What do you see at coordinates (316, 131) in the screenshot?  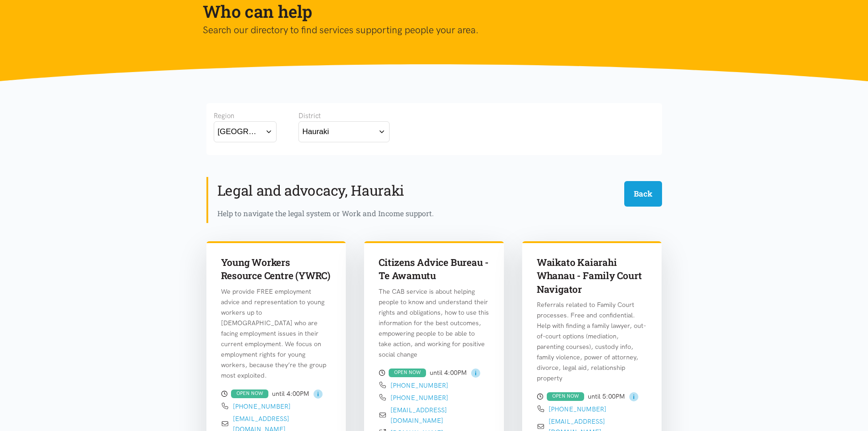 I see `div: Hauraki` at bounding box center [316, 131].